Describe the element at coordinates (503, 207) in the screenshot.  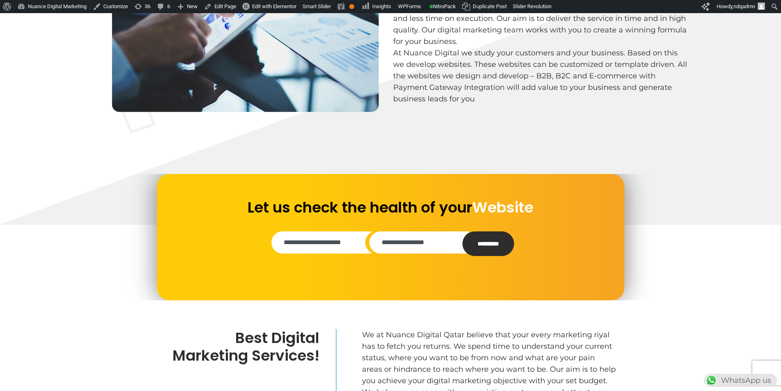
I see `span: Website` at that location.